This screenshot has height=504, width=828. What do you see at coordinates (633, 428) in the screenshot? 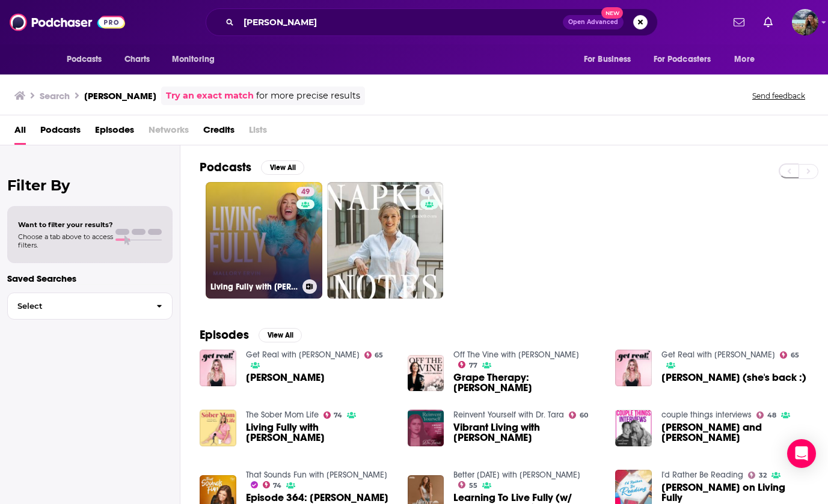
I see `img: Mallory Ervin and Kyle Dimeola` at bounding box center [633, 428].